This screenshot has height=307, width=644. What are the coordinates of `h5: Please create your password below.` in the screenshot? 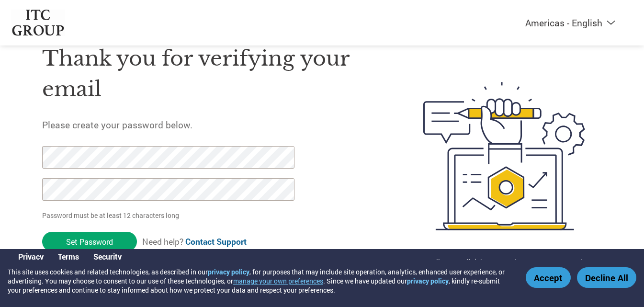 It's located at (210, 124).